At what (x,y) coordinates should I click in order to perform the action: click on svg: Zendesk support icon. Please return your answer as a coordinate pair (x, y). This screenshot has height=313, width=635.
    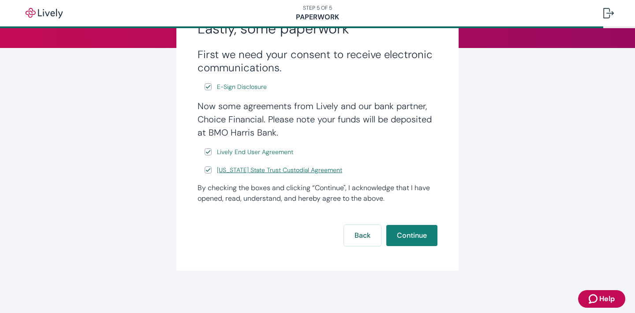
    Looking at the image, I should click on (594, 299).